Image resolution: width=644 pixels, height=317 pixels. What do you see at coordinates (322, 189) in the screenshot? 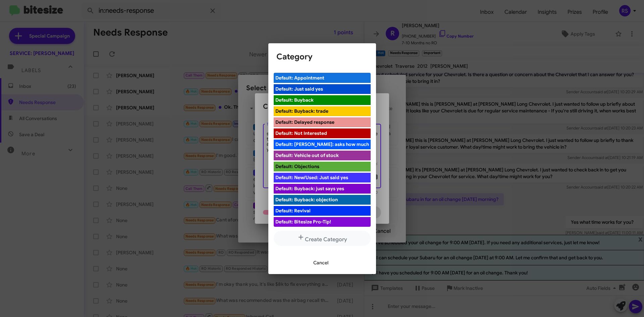
I see `span: Default: Buyback: just says yes` at bounding box center [322, 189].